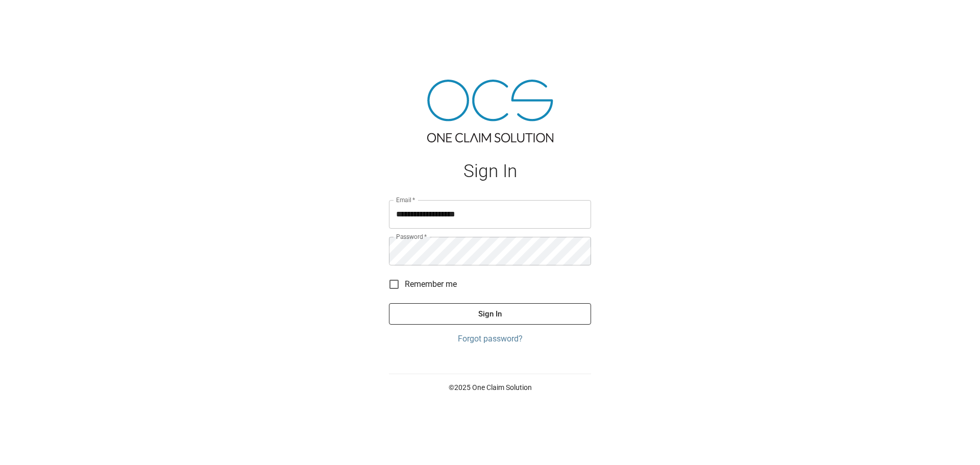  I want to click on button: Sign In, so click(490, 314).